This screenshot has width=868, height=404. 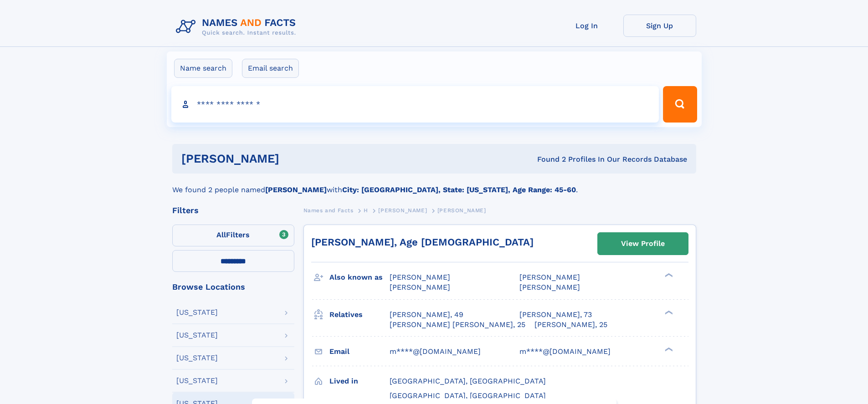 I want to click on div: Found 2 Profiles In Our Records Database, so click(x=547, y=160).